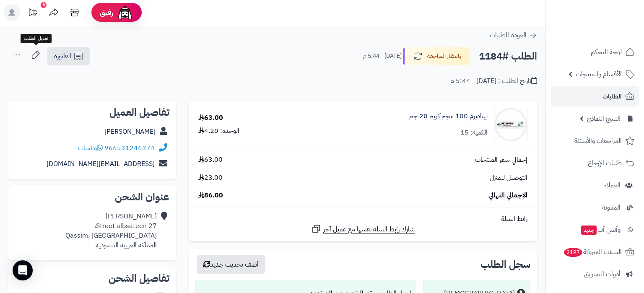 Image resolution: width=644 pixels, height=293 pixels. What do you see at coordinates (588, 230) in the screenshot?
I see `span: جديد` at bounding box center [588, 230].